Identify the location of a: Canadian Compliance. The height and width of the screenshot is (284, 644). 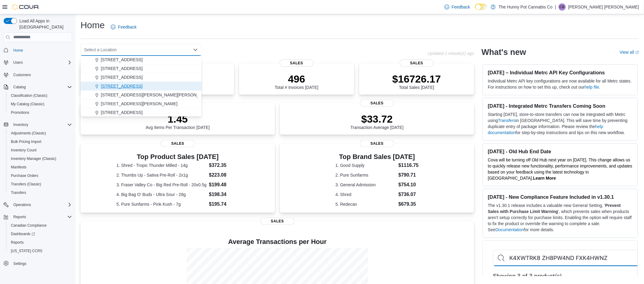
(29, 226).